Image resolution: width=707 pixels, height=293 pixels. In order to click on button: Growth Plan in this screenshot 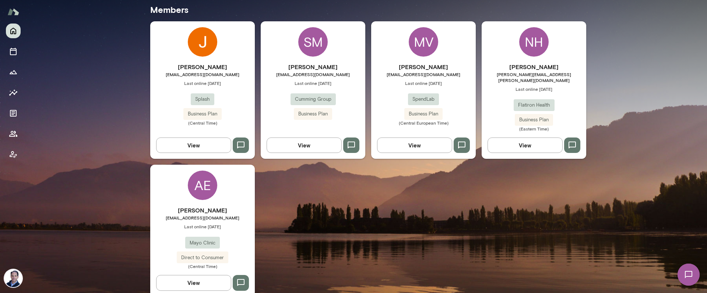, I will do `click(13, 72)`.